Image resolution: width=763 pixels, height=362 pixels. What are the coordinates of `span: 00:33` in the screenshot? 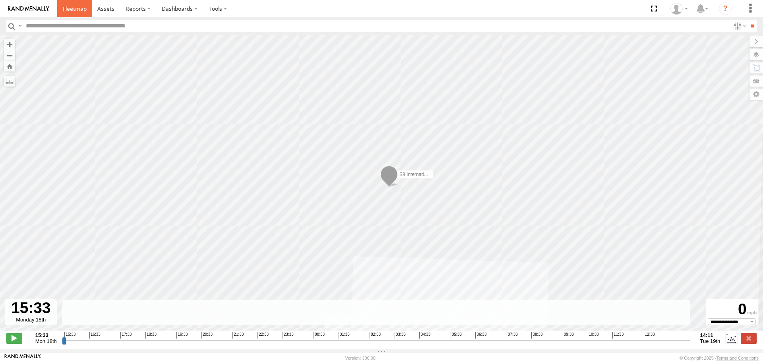 It's located at (319, 335).